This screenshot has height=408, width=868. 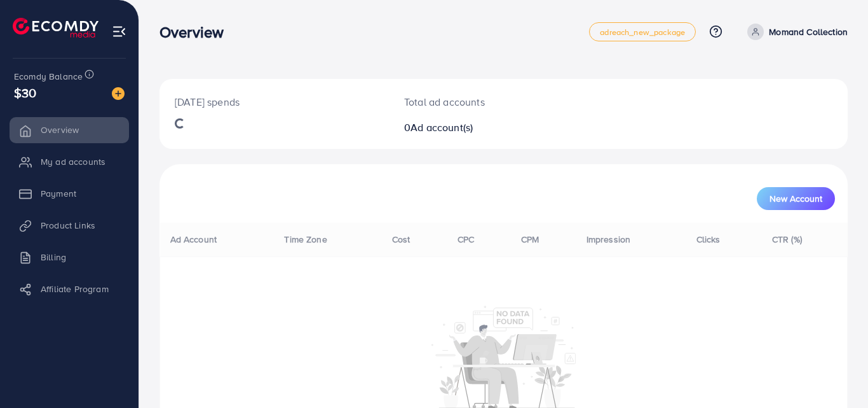 I want to click on span: New Account, so click(x=796, y=199).